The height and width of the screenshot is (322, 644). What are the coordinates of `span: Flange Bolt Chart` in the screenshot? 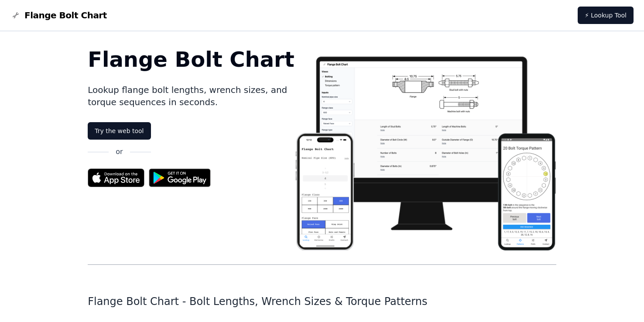 It's located at (65, 15).